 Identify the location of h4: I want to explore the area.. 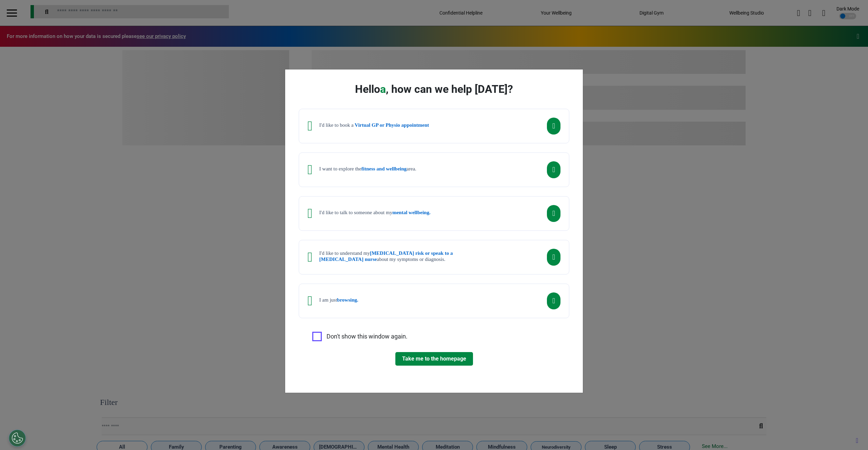
(368, 169).